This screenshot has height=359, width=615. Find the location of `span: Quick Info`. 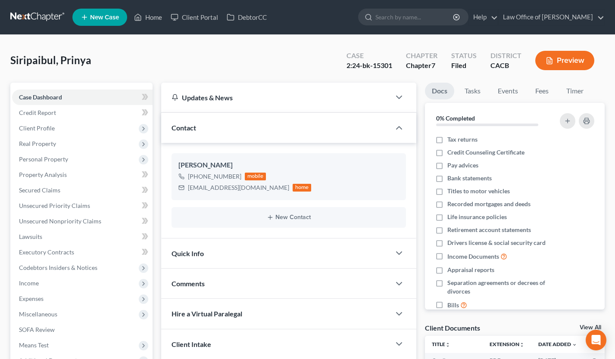

span: Quick Info is located at coordinates (187, 253).